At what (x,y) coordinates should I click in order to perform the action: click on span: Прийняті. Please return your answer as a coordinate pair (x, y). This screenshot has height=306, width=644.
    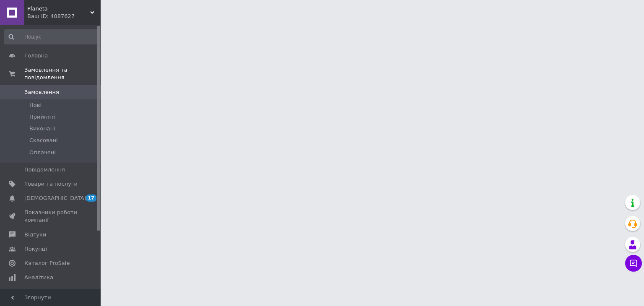
    Looking at the image, I should click on (42, 117).